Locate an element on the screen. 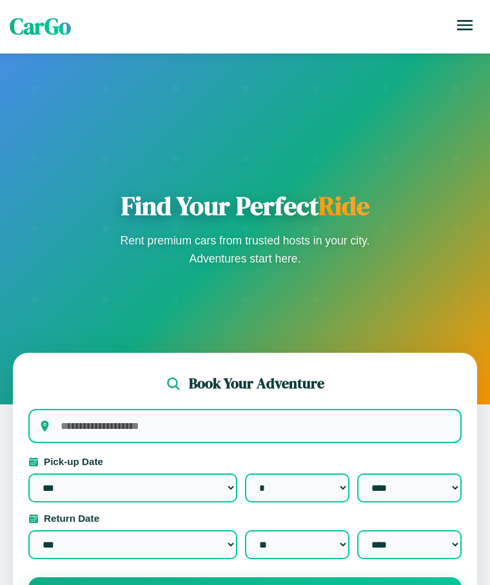 This screenshot has width=490, height=585. p: Rent premium cars from trusted hosts in your city. Adventures start here. is located at coordinates (245, 249).